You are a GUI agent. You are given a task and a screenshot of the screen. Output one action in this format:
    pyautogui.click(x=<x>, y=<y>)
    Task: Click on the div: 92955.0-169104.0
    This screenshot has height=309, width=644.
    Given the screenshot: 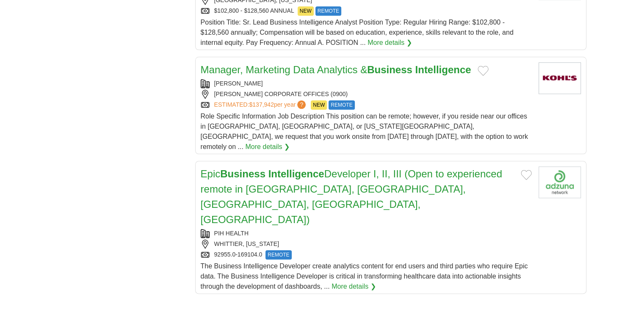 What is the action you would take?
    pyautogui.click(x=366, y=255)
    